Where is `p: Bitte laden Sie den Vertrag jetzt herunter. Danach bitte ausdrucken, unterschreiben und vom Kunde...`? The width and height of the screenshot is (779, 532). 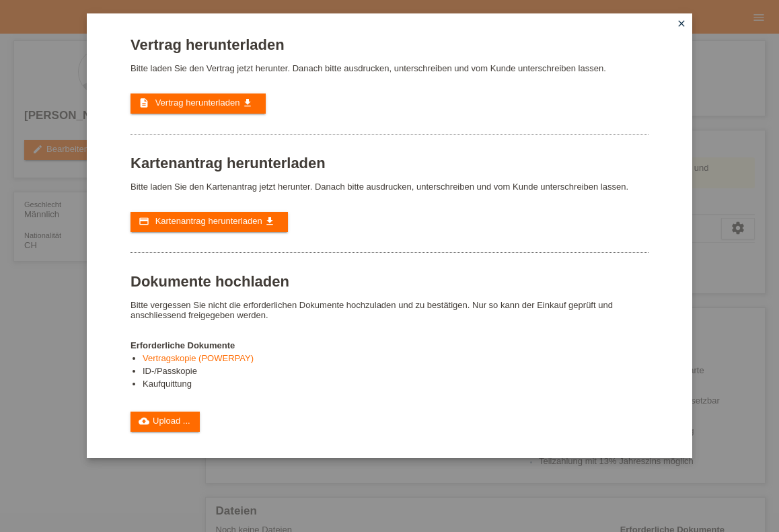 p: Bitte laden Sie den Vertrag jetzt herunter. Danach bitte ausdrucken, unterschreiben und vom Kunde... is located at coordinates (390, 68).